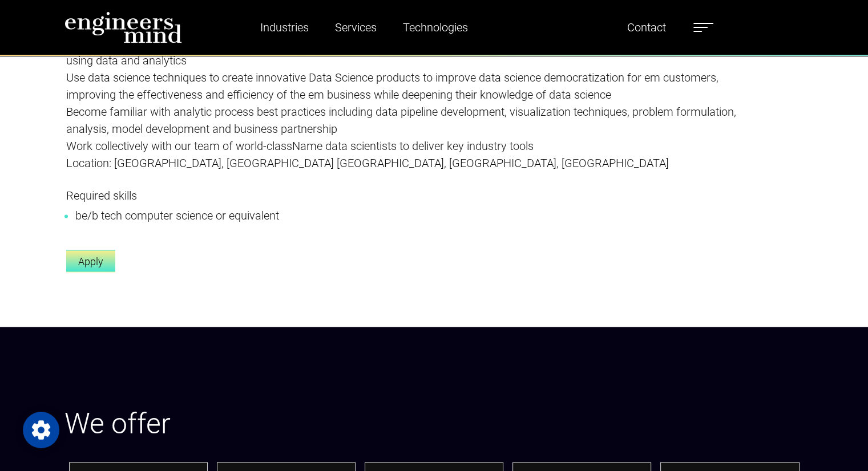 The height and width of the screenshot is (471, 868). Describe the element at coordinates (435, 27) in the screenshot. I see `a: Technologies` at that location.